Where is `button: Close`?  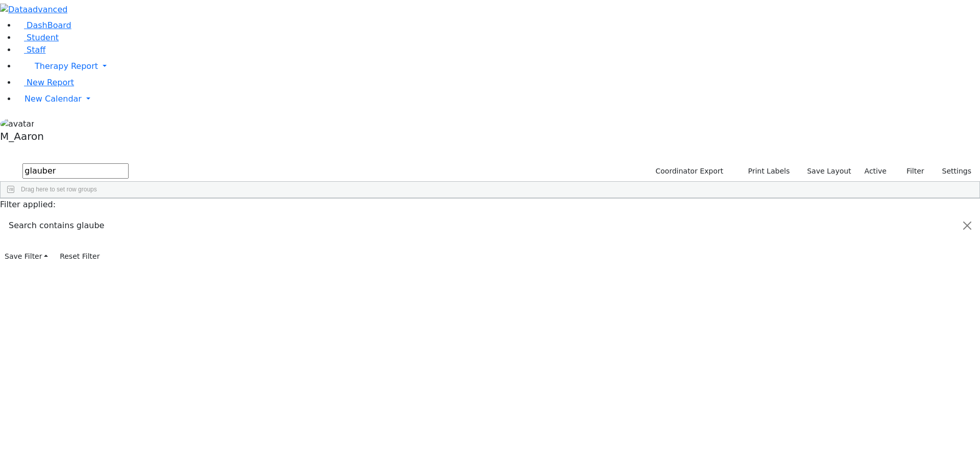
button: Close is located at coordinates (967, 226).